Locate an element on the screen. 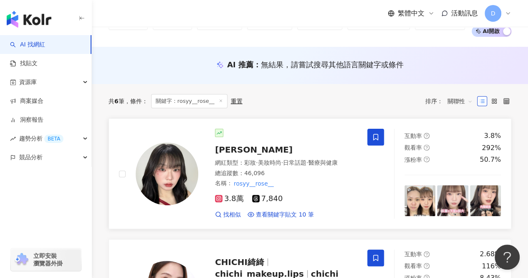 Image resolution: width=528 pixels, height=278 pixels. span: 彩妝 is located at coordinates (250, 162).